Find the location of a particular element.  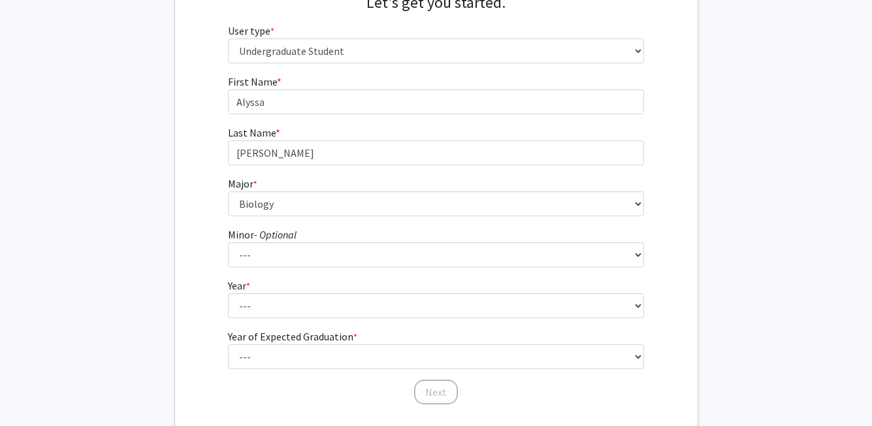

label: Year of Expected Graduation is located at coordinates (293, 336).